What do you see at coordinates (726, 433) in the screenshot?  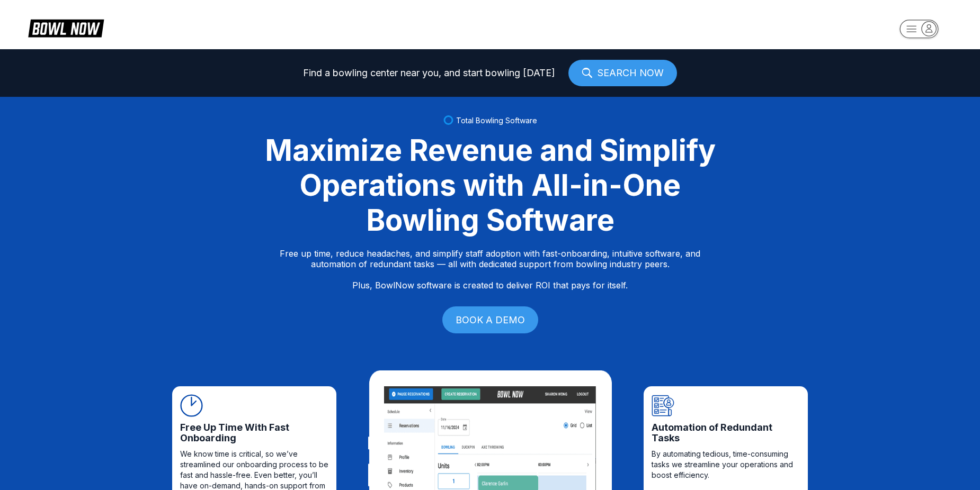 I see `span: Automation of Redundant Tasks` at bounding box center [726, 433].